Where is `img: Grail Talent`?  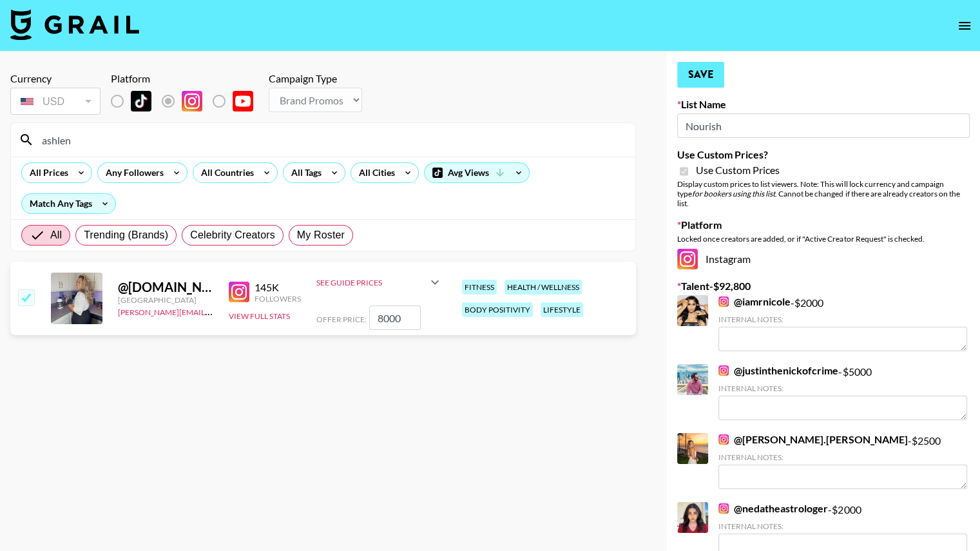
img: Grail Talent is located at coordinates (75, 24).